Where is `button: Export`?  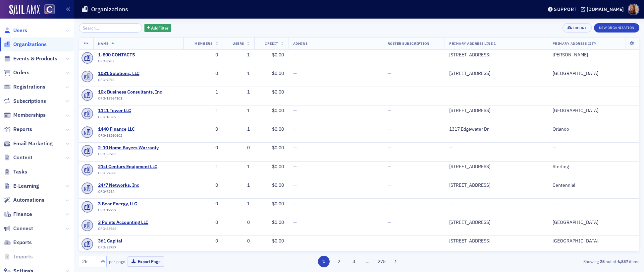 button: Export is located at coordinates (577, 28).